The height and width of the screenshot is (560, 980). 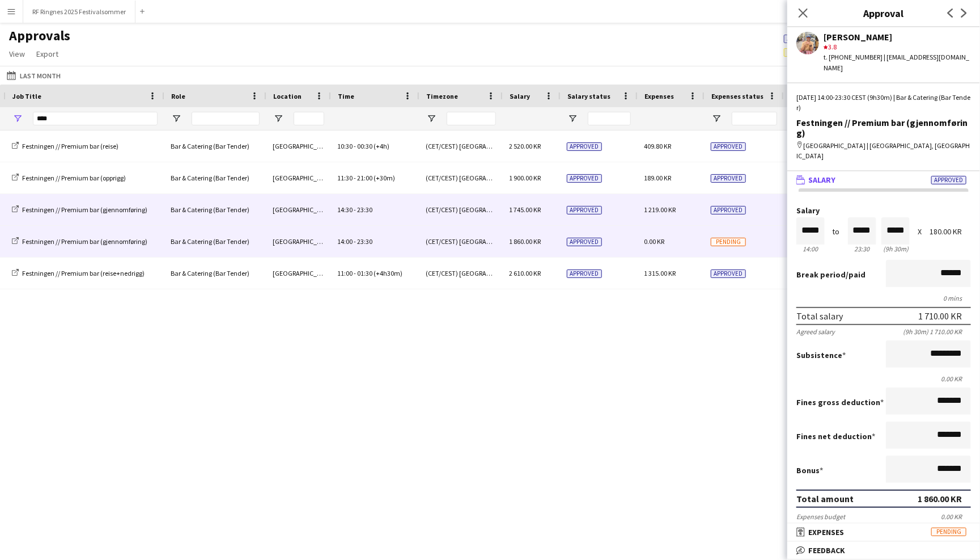 I want to click on div: X, so click(x=920, y=232).